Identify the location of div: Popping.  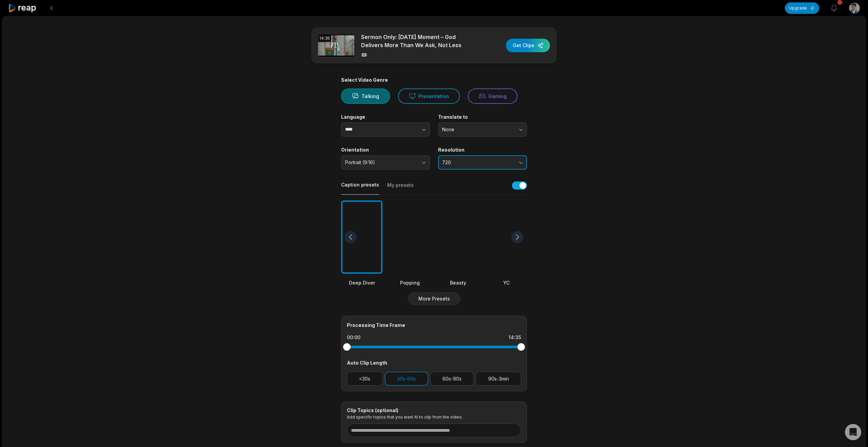
(410, 282).